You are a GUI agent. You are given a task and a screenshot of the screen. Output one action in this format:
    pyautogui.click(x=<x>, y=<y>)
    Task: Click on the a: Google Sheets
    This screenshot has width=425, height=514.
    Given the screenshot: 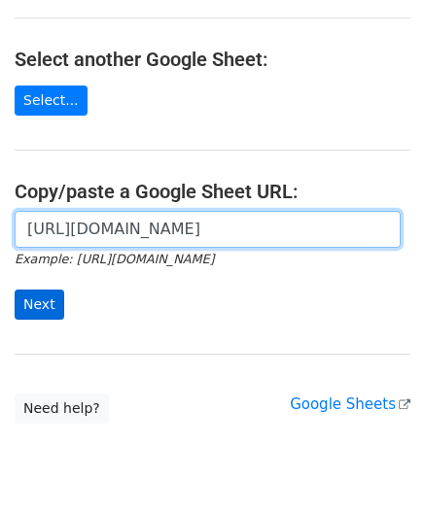 What is the action you would take?
    pyautogui.click(x=350, y=405)
    